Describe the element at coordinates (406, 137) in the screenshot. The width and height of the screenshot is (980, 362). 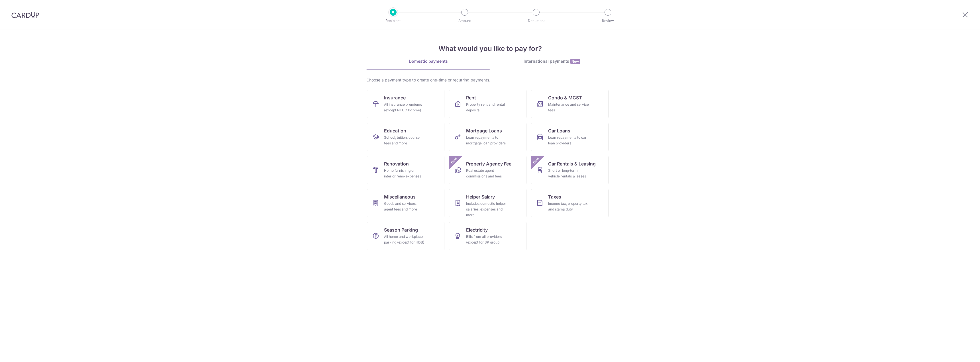
I see `a: EducationSchool, tuition, course fees and more` at that location.